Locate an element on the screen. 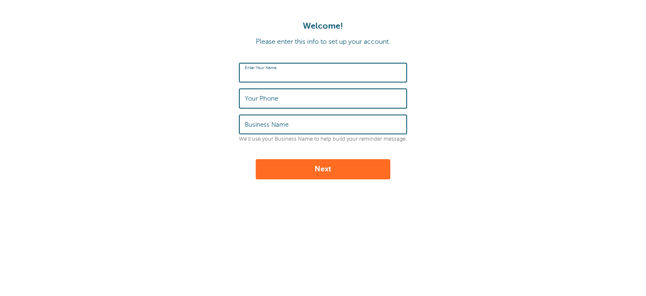 Image resolution: width=646 pixels, height=296 pixels. h1: Welcome! is located at coordinates (323, 26).